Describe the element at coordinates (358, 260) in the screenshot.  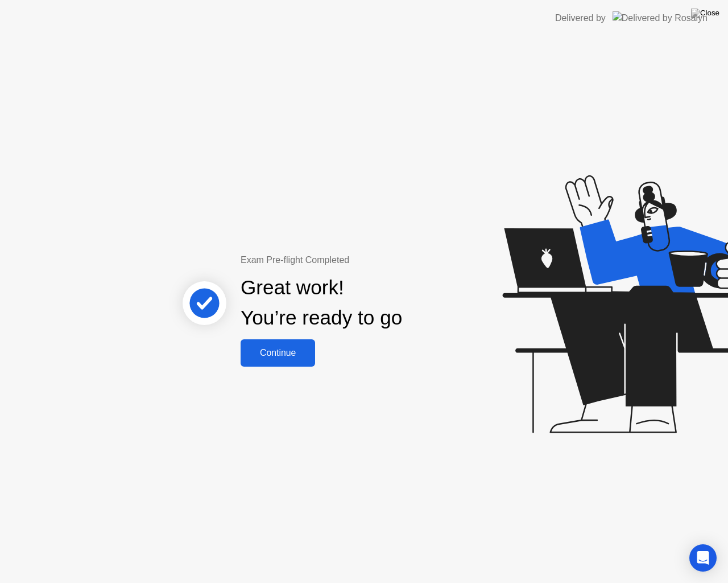
I see `div: Exam Pre-flight Completed` at that location.